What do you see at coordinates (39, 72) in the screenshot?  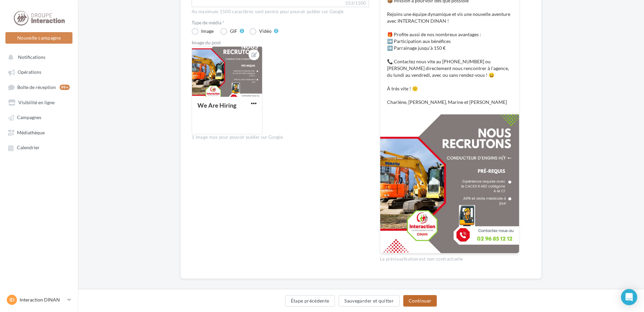 I see `a: Opérations` at bounding box center [39, 72].